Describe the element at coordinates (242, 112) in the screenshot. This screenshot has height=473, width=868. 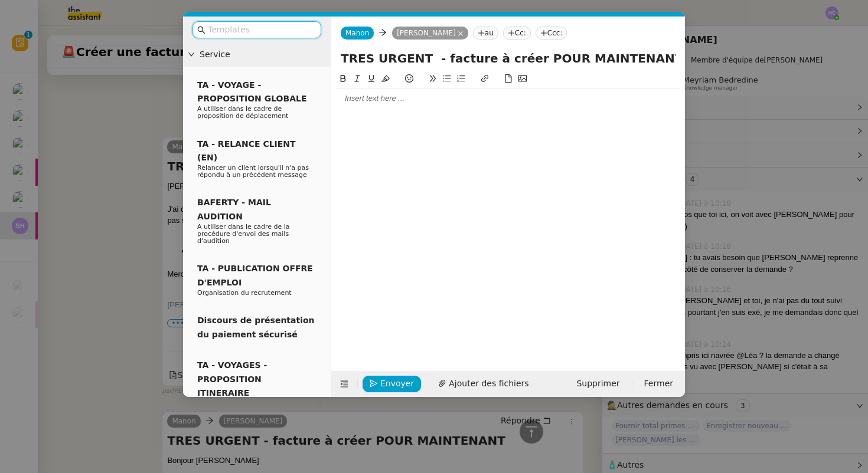
I see `span: A utiliser dans le cadre de proposition de déplacement` at that location.